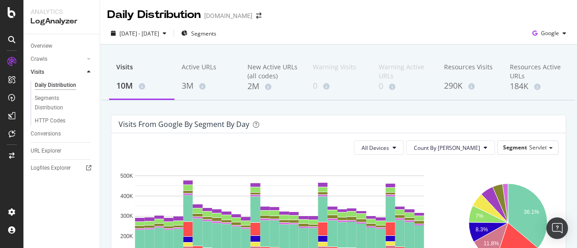  I want to click on text: 500K, so click(127, 176).